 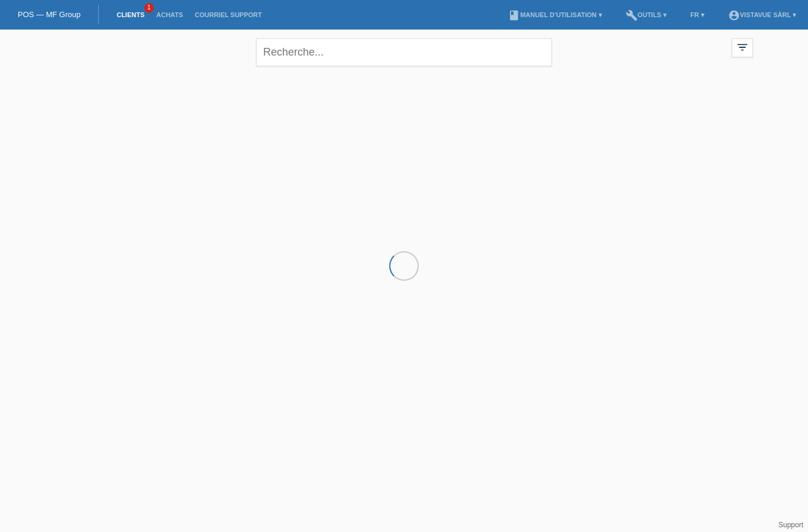 What do you see at coordinates (762, 15) in the screenshot?
I see `a: account_circleVistavue Sàrl ▾` at bounding box center [762, 15].